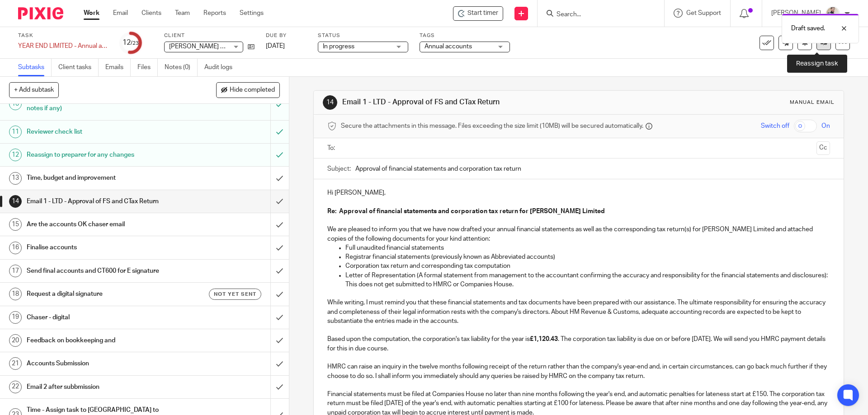  What do you see at coordinates (16, 317) in the screenshot?
I see `div: 19` at bounding box center [16, 317].